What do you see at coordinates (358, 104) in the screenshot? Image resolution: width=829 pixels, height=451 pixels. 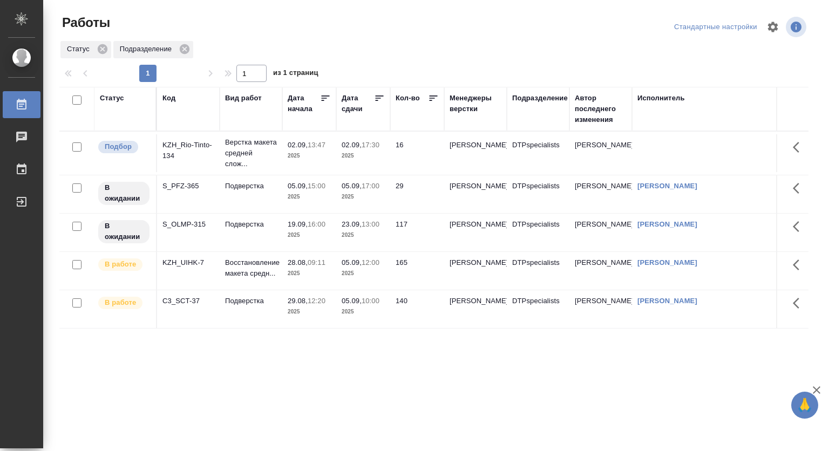 I see `div: Дата сдачи` at bounding box center [358, 104].